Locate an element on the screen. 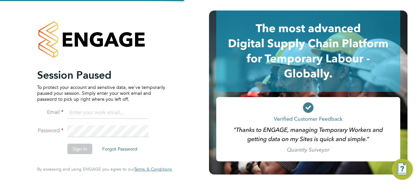 The image size is (418, 185). button: Forgot Password is located at coordinates (120, 149).